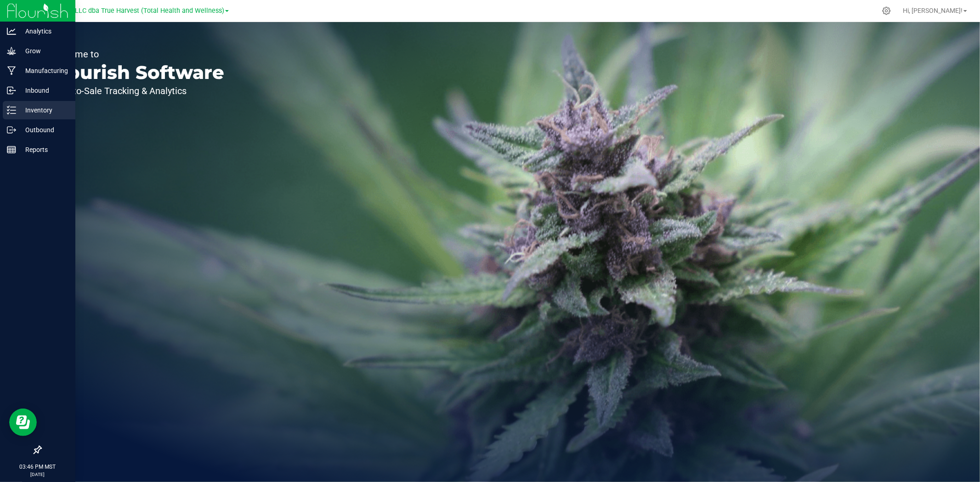  What do you see at coordinates (137, 54) in the screenshot?
I see `p: Welcome to` at bounding box center [137, 54].